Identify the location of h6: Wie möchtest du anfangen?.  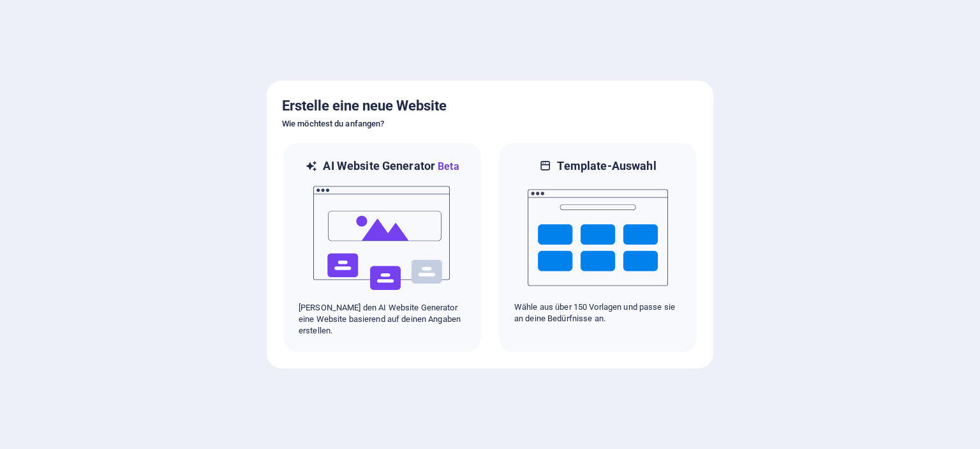
(490, 124).